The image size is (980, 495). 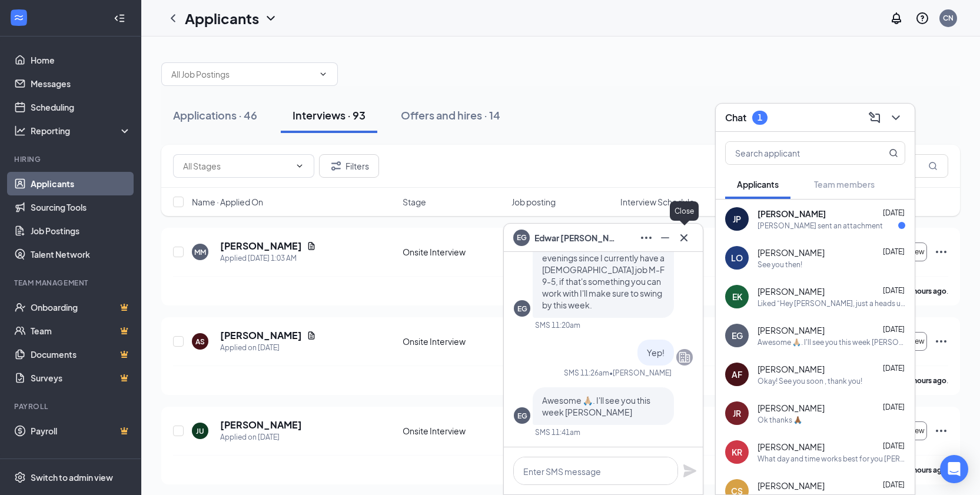 I want to click on a: SurveysCrown, so click(x=81, y=378).